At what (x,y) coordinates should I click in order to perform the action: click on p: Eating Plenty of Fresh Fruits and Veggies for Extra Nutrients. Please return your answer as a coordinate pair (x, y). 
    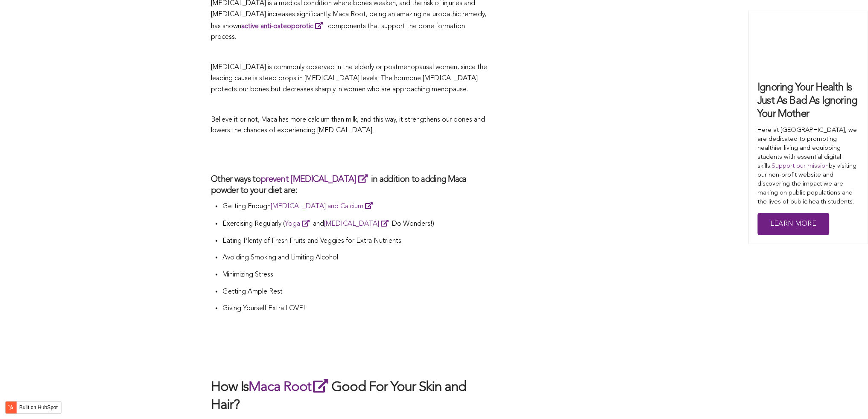
    Looking at the image, I should click on (356, 242).